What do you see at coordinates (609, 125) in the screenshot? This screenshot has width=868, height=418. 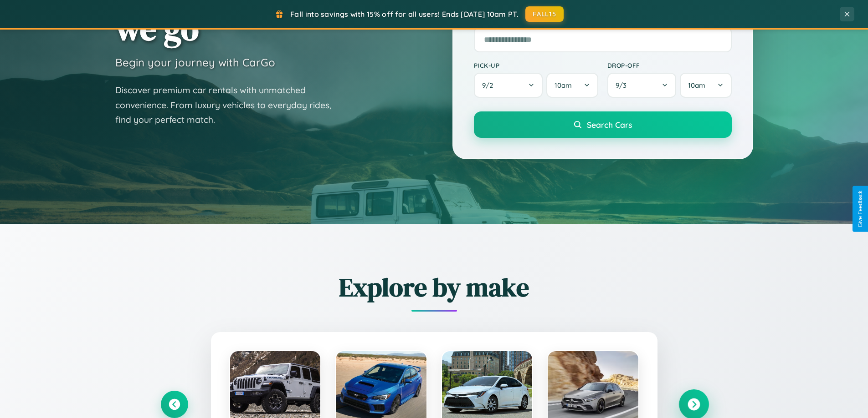 I see `span: Search Cars` at bounding box center [609, 125].